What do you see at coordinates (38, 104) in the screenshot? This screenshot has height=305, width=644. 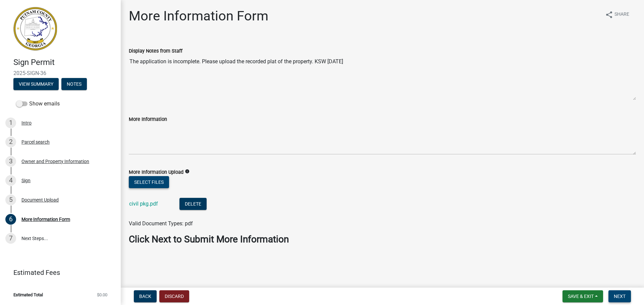 I see `label: Show emails` at bounding box center [38, 104].